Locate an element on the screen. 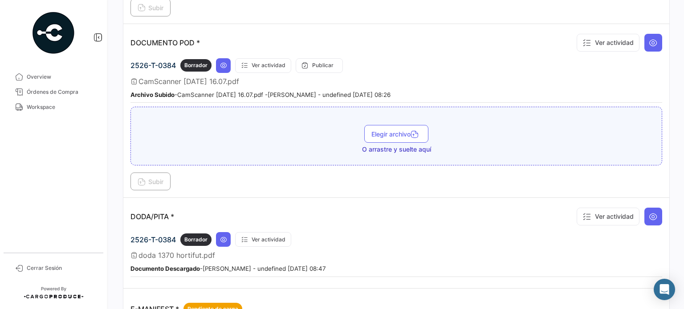  p: DOCUMENTO POD * is located at coordinates (165, 43).